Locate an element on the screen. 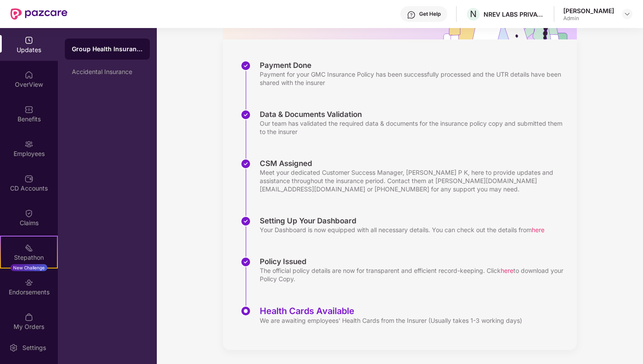 This screenshot has height=364, width=643. div: Stepathon is located at coordinates (29, 257).